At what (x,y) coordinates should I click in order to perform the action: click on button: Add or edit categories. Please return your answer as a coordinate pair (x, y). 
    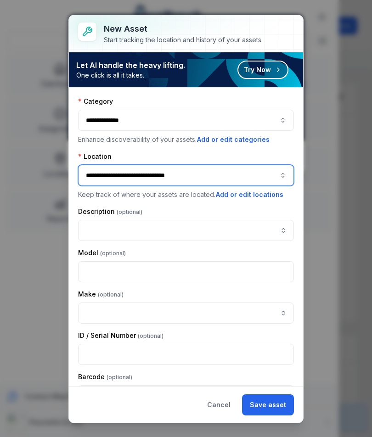
    Looking at the image, I should click on (233, 140).